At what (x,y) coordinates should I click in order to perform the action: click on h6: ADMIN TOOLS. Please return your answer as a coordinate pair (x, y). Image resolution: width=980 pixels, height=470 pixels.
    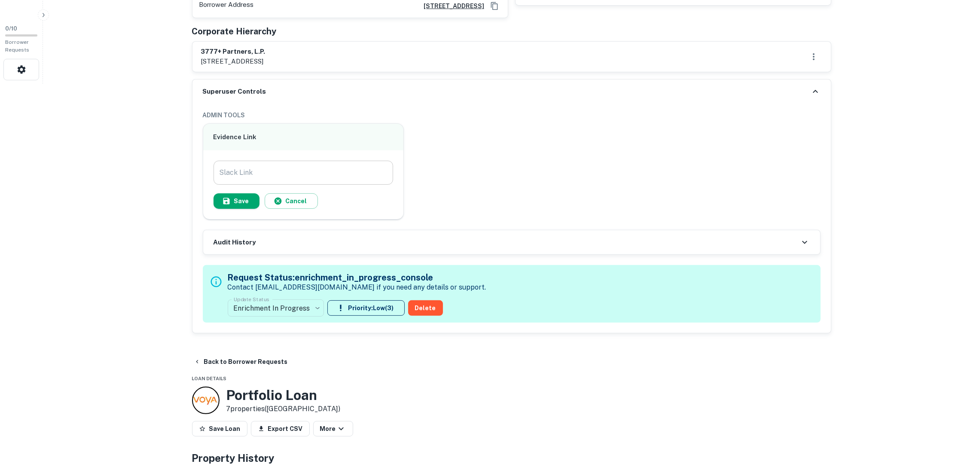
    Looking at the image, I should click on (512, 116).